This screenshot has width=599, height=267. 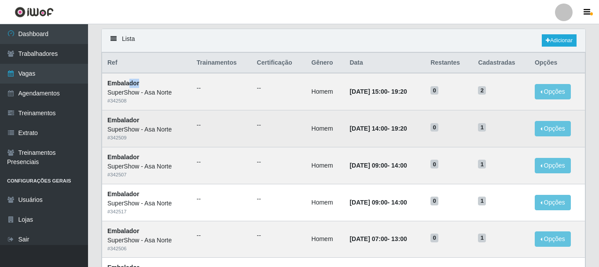 What do you see at coordinates (559, 40) in the screenshot?
I see `a: Adicionar` at bounding box center [559, 40].